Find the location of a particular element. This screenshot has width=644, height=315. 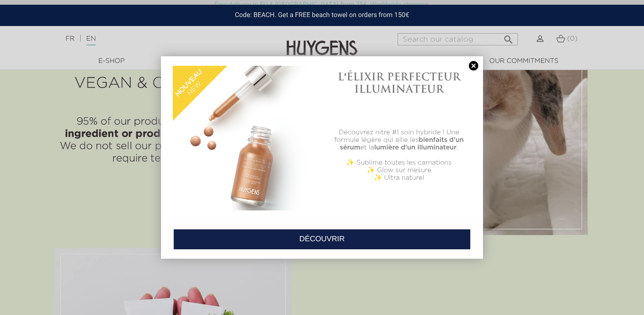

p: ✨ Sublime toutes les carnations is located at coordinates (399, 163).